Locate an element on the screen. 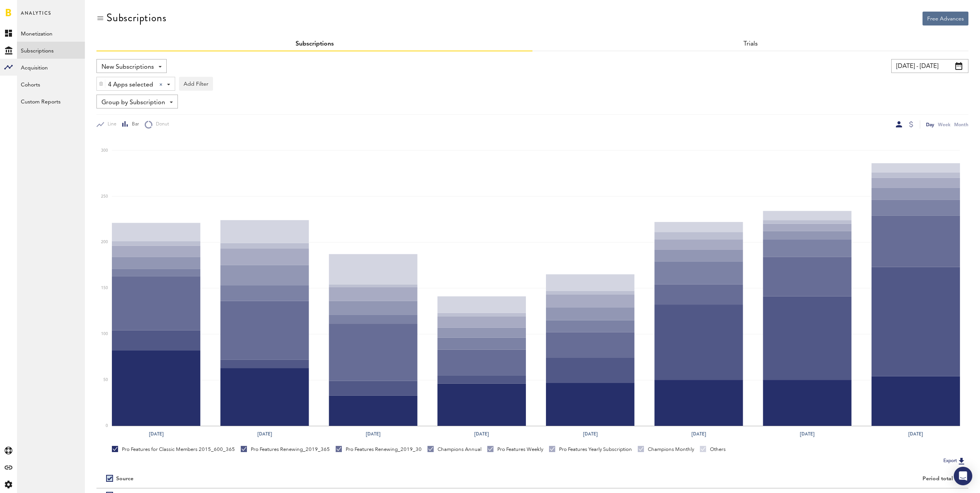 This screenshot has width=980, height=493. div: Day is located at coordinates (930, 124).